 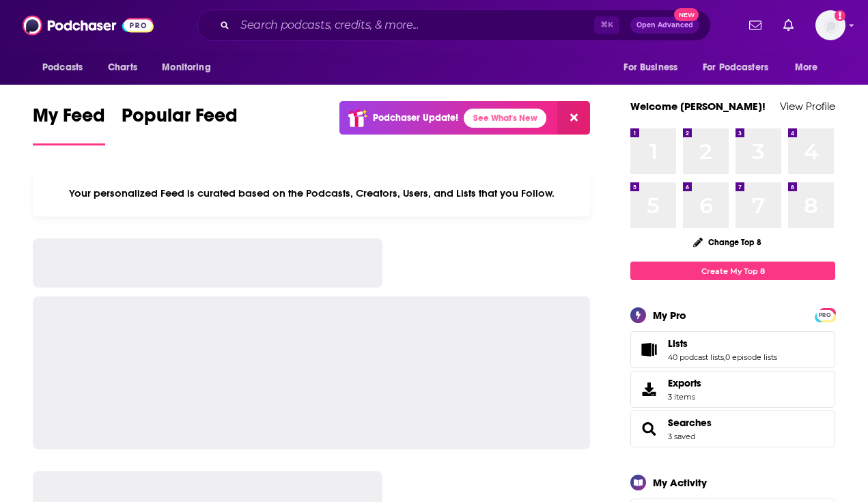 I want to click on a: 3 saved, so click(x=682, y=437).